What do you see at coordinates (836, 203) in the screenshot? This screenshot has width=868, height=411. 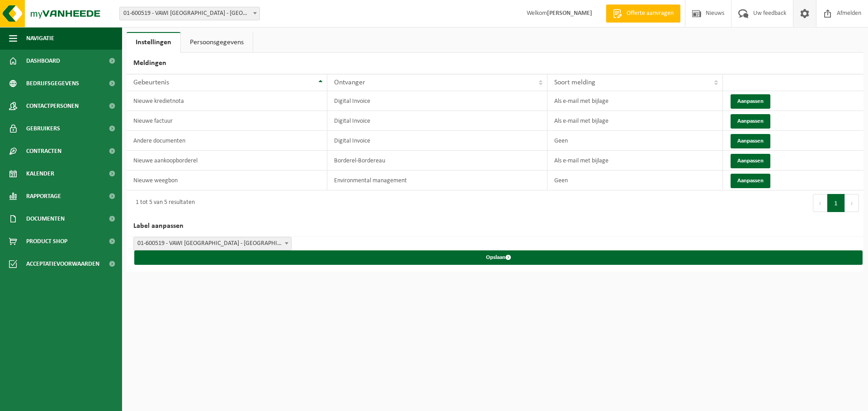 I see `button: 1` at bounding box center [836, 203].